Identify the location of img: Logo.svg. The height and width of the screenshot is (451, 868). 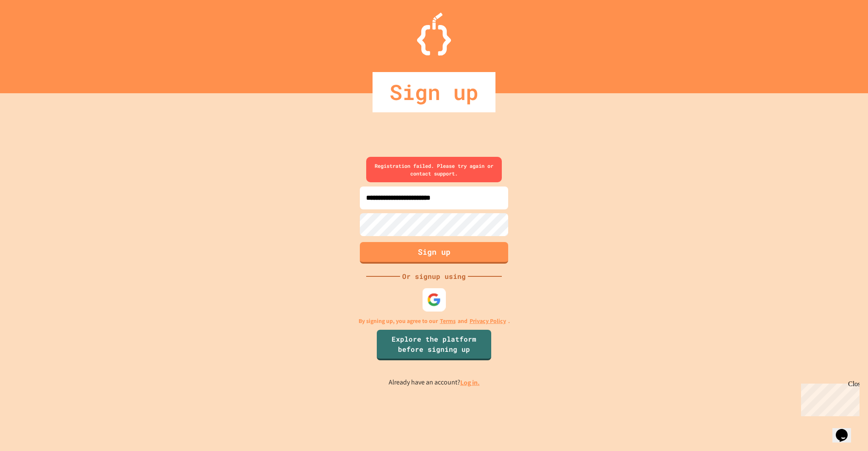
(434, 34).